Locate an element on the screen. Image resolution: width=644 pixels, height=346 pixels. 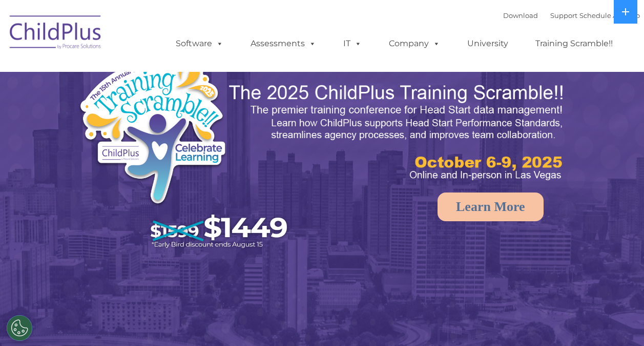
a: Training Scramble!! is located at coordinates (574, 43).